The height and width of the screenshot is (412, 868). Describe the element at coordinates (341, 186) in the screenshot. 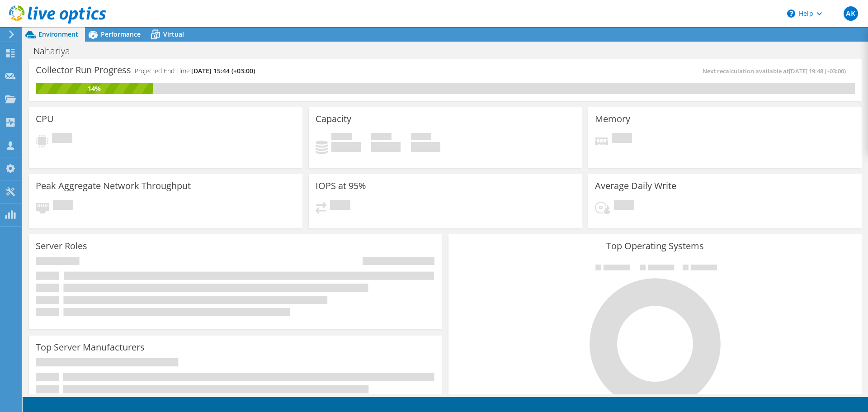

I see `h3: IOPS at 95%` at that location.